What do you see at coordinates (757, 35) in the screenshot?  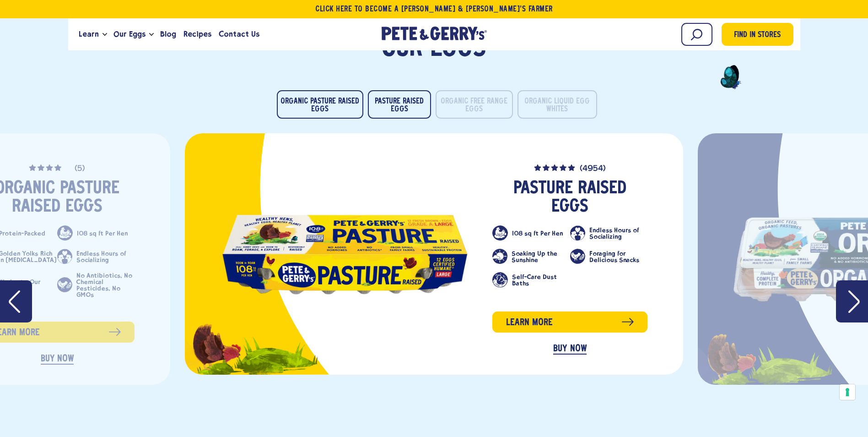 I see `span: Find in Stores` at bounding box center [757, 35].